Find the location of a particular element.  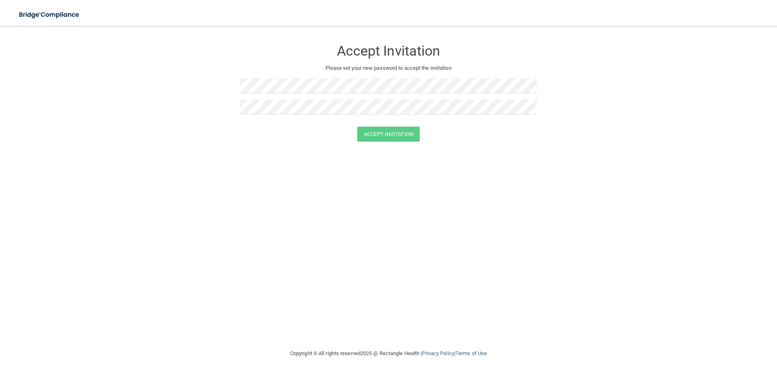

div: Copyright © All rights reserved 2025 @ Rectangle Health | | is located at coordinates (388, 354).